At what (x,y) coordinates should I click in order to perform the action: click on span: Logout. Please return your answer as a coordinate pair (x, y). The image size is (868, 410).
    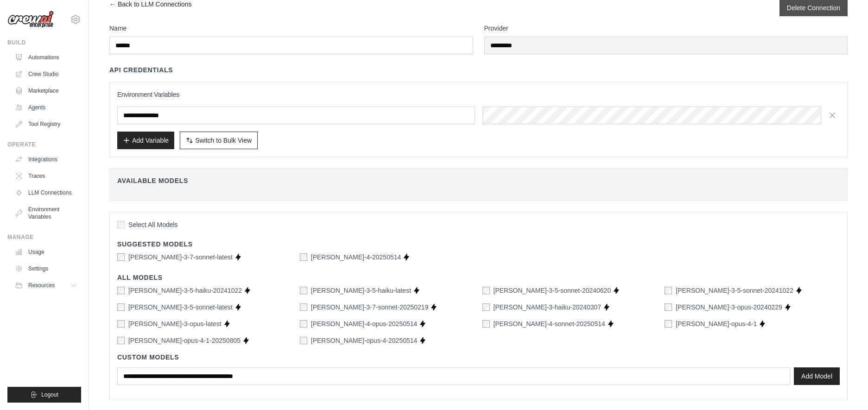
    Looking at the image, I should click on (50, 395).